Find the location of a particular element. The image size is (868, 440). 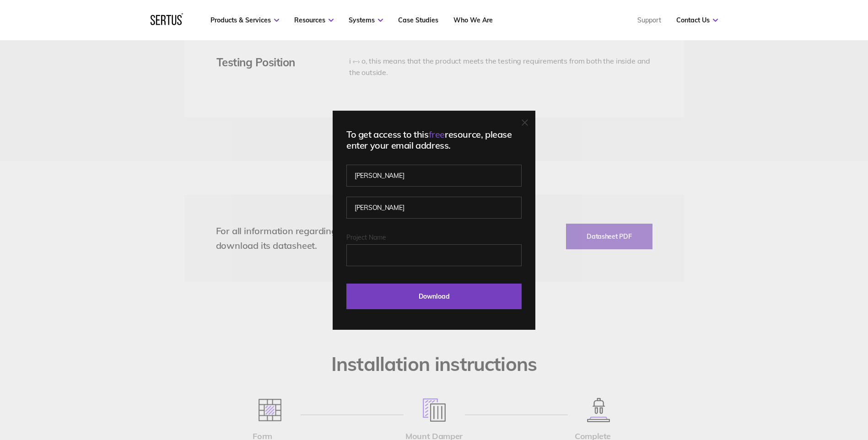

a: Products & Services is located at coordinates (245, 20).